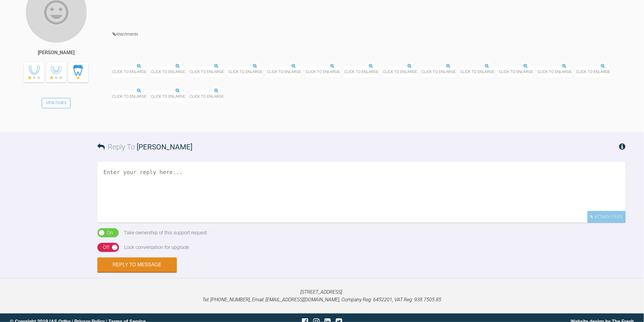  Describe the element at coordinates (606, 217) in the screenshot. I see `div: Attach Files` at that location.